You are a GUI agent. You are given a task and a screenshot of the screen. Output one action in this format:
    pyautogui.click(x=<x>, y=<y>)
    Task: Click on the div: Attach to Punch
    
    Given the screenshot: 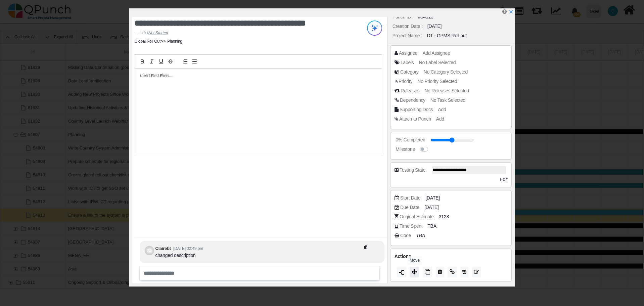 What is the action you would take?
    pyautogui.click(x=415, y=119)
    